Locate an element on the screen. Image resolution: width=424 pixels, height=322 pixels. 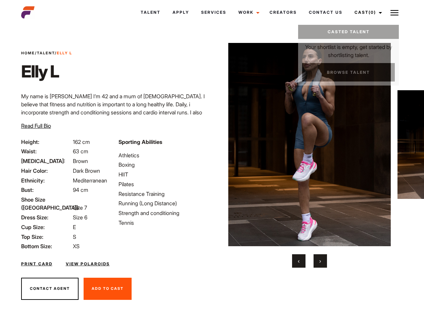
span: Dark Brown is located at coordinates (86, 171).